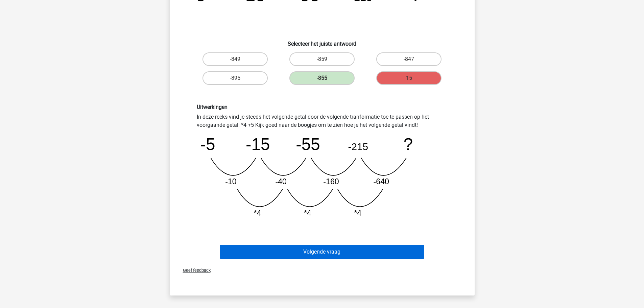  Describe the element at coordinates (322, 163) in the screenshot. I see `div: In deze reeks vind je steeds het volgende getal door de volgende tranformatie toe te passen op he...` at that location.